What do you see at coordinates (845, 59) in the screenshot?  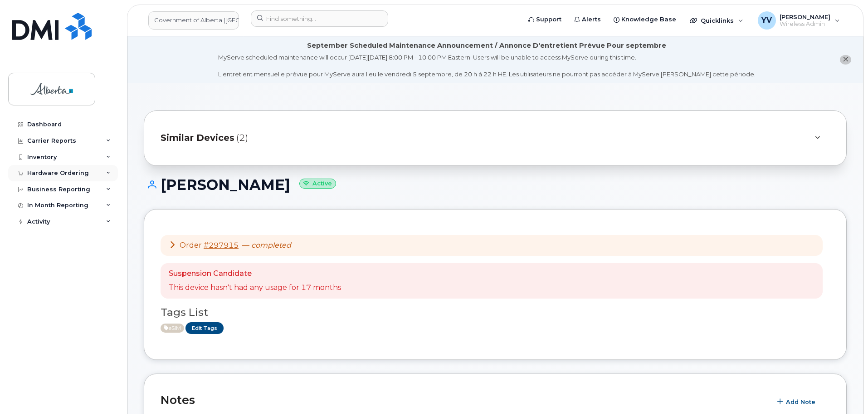 I see `button: close notification` at bounding box center [845, 59].